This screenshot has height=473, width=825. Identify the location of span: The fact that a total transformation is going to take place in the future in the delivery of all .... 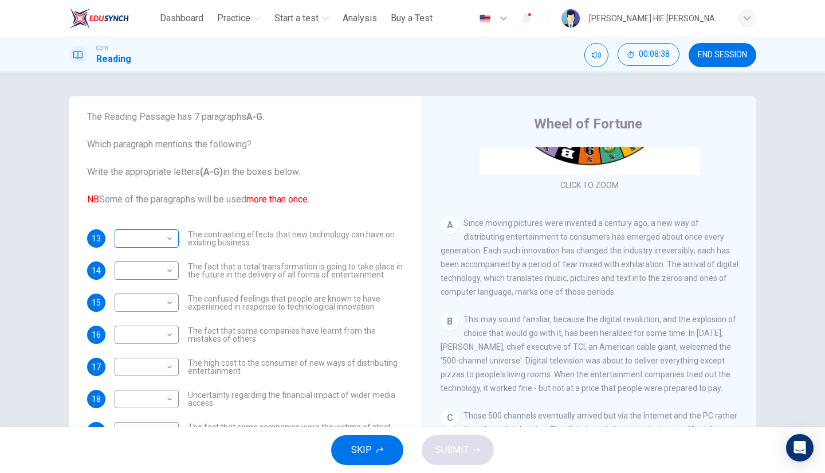
(296, 271).